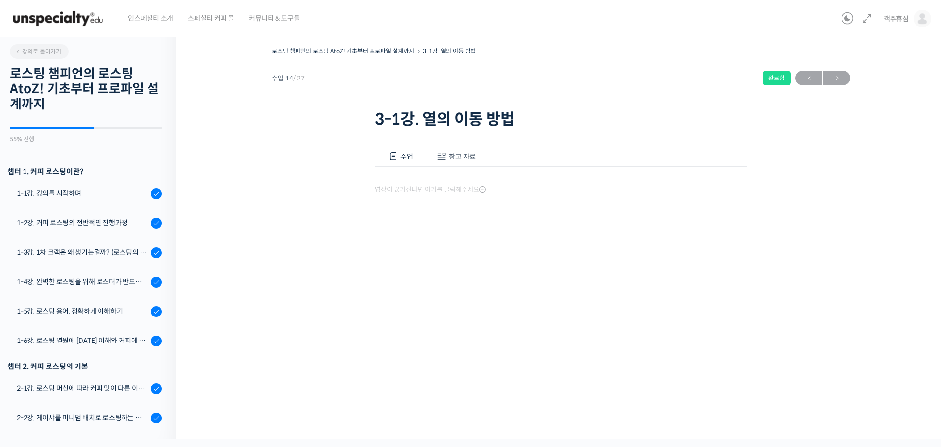  What do you see at coordinates (82, 281) in the screenshot?
I see `div: 1-4강. 완벽한 로스팅을 위해 로스터가 반드시 갖춰야 할 것 (로스팅 목표 설정하기)` at bounding box center [82, 281].